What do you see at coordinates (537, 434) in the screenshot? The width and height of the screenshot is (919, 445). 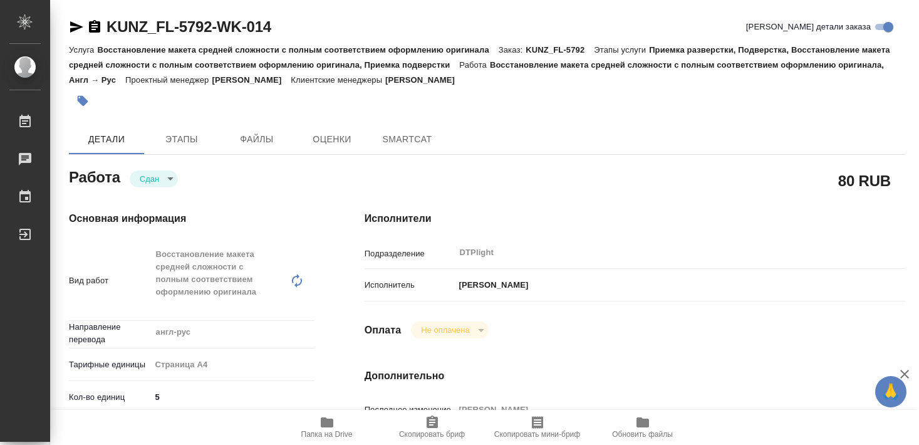 I see `span: Скопировать мини-бриф` at bounding box center [537, 434].